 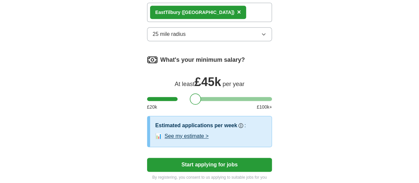 What do you see at coordinates (203, 60) in the screenshot?
I see `label: What's your minimum salary?` at bounding box center [203, 60].